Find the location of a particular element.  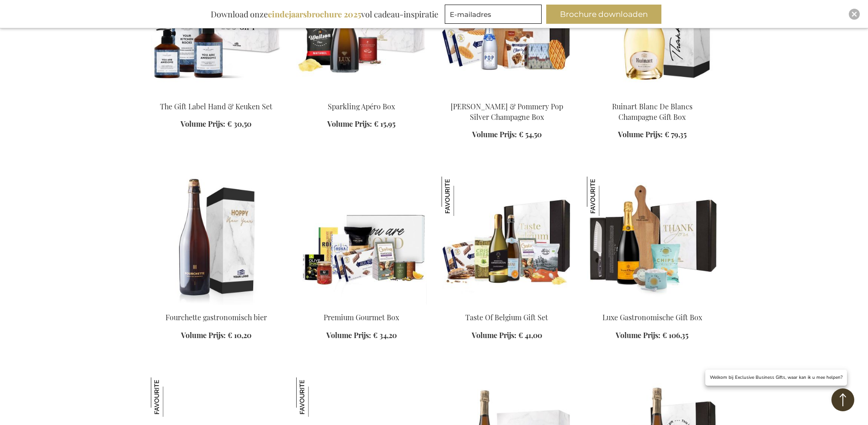

a: Premium Gourmet Box is located at coordinates (362, 305).